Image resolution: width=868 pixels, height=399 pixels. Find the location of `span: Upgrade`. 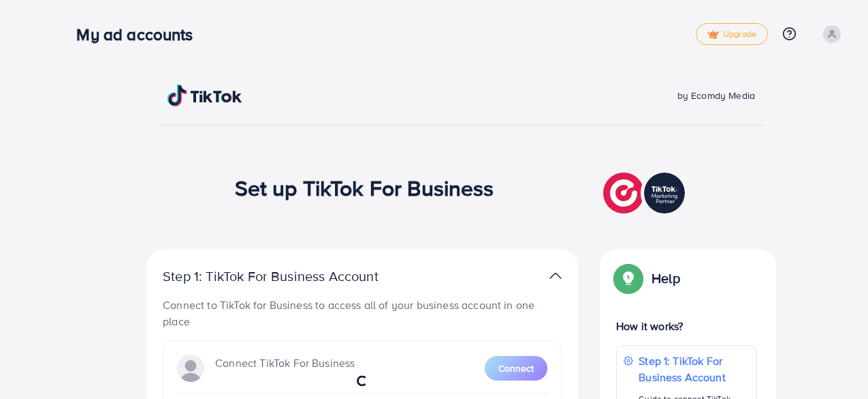

span: Upgrade is located at coordinates (731, 34).